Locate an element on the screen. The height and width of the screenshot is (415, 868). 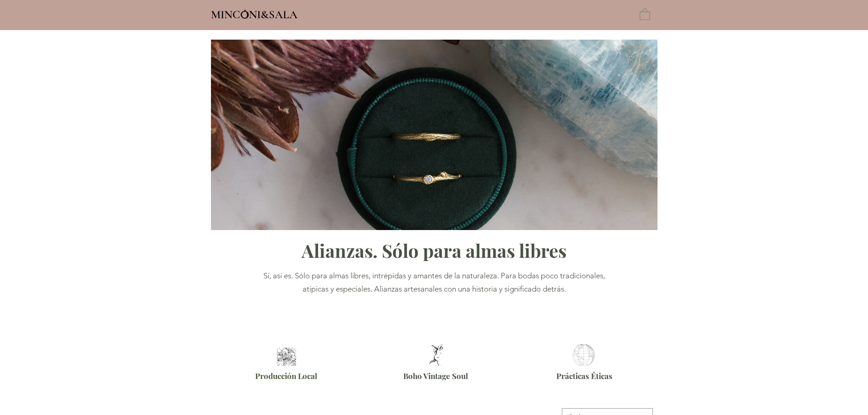
img: Alianzas Boho Barcelona is located at coordinates (436, 355).